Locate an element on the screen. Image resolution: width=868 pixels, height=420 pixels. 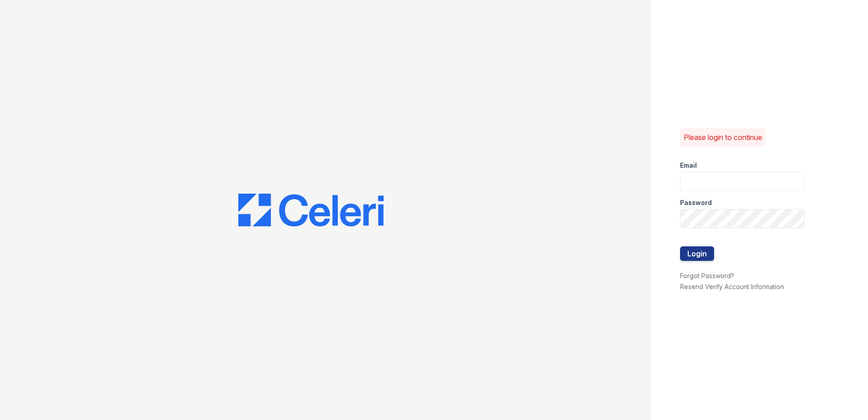
button: Login is located at coordinates (697, 253).